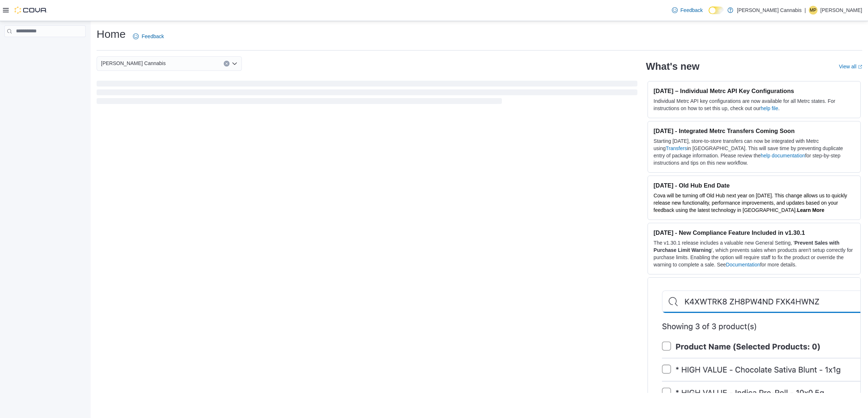 This screenshot has height=418, width=868. Describe the element at coordinates (860, 67) in the screenshot. I see `svg: External link` at that location.